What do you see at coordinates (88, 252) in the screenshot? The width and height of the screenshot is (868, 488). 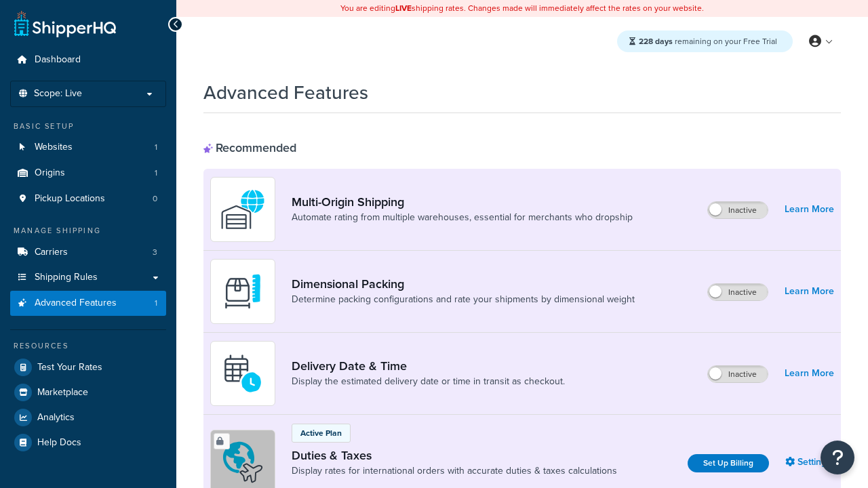 I see `li: Carriers` at bounding box center [88, 252].